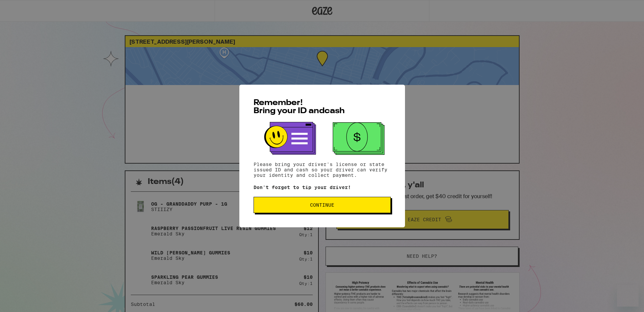 This screenshot has width=644, height=312. What do you see at coordinates (299, 107) in the screenshot?
I see `span: Remember! Bring your ID and cash` at bounding box center [299, 107].